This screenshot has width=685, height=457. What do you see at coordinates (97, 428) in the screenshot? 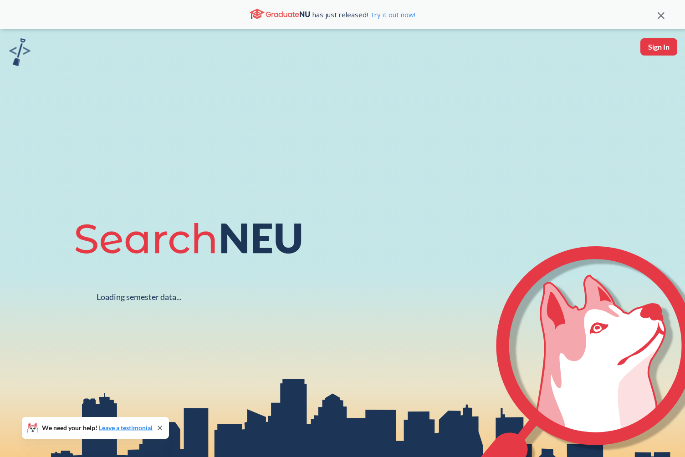
I see `span: We need your help!` at bounding box center [97, 428].